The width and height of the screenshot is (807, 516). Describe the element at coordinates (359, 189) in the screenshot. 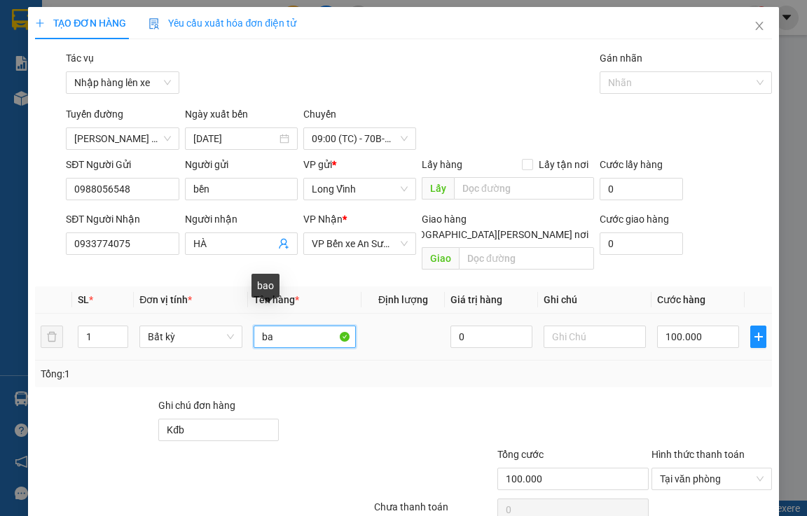

I see `span: Long Vĩnh` at that location.